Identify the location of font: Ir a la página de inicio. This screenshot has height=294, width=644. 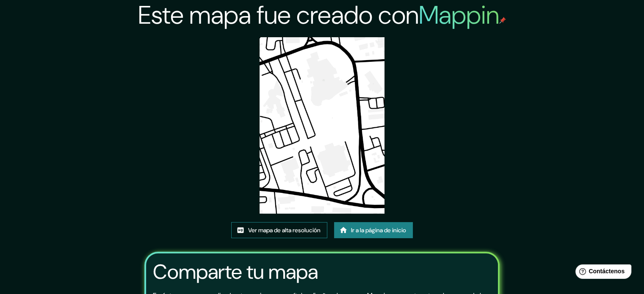
(379, 230).